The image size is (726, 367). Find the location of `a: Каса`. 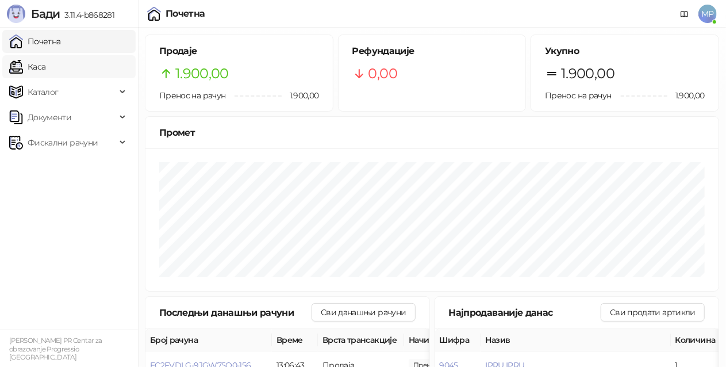

a: Каса is located at coordinates (27, 67).